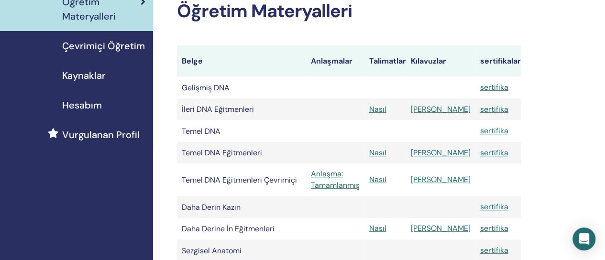  I want to click on font: Vurgulanan Profil, so click(101, 135).